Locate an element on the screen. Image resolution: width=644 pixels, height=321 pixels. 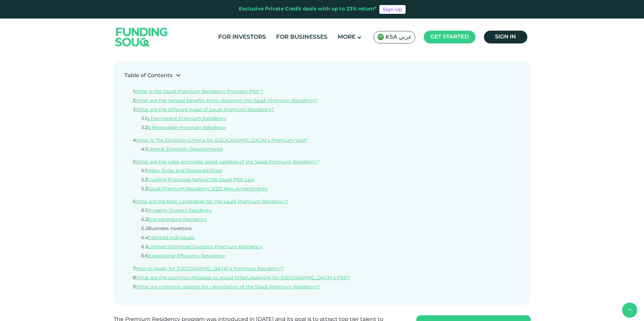
li: 6.3 is located at coordinates (322, 229).